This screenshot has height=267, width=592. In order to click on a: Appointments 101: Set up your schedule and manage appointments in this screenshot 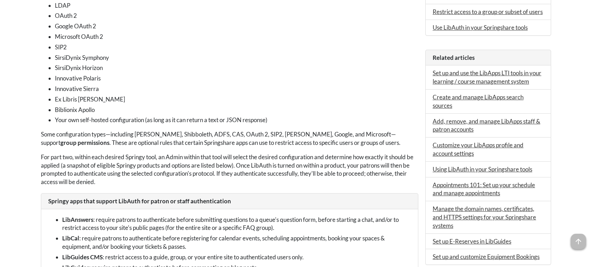, I will do `click(484, 189)`.